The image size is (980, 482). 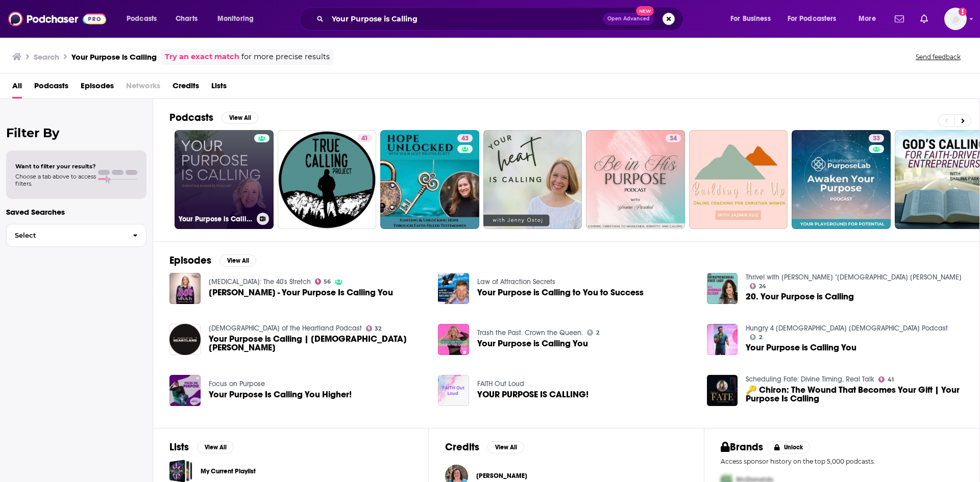 I want to click on a: 20. Your Purpose is Calling, so click(x=799, y=296).